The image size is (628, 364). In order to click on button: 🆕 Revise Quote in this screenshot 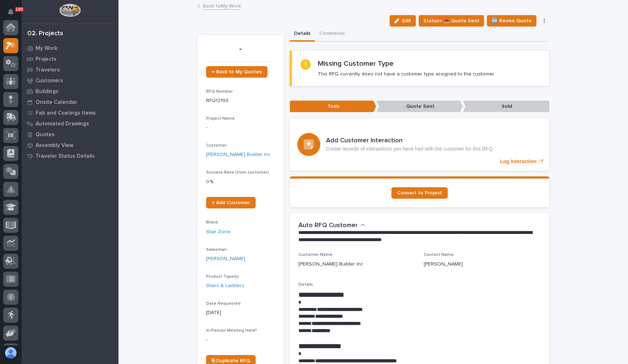, I will do `click(512, 21)`.